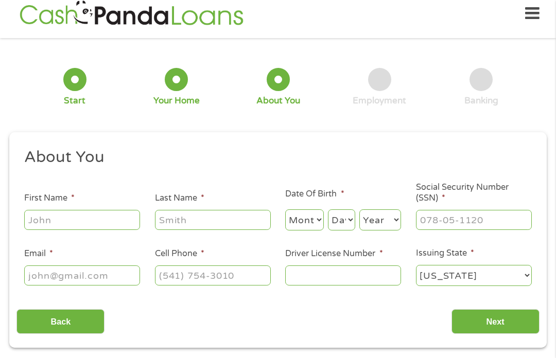 The width and height of the screenshot is (556, 358). Describe the element at coordinates (334, 254) in the screenshot. I see `label: Driver License Number` at that location.